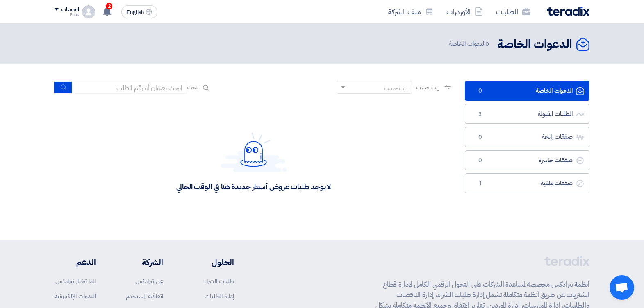  I want to click on li: الدعم, so click(75, 262).